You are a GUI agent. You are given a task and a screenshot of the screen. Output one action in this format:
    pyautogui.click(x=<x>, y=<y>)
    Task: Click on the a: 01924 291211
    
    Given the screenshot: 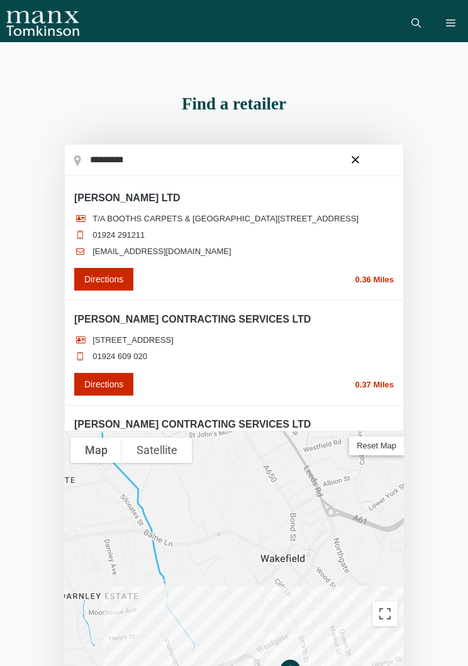 What is the action you would take?
    pyautogui.click(x=118, y=235)
    